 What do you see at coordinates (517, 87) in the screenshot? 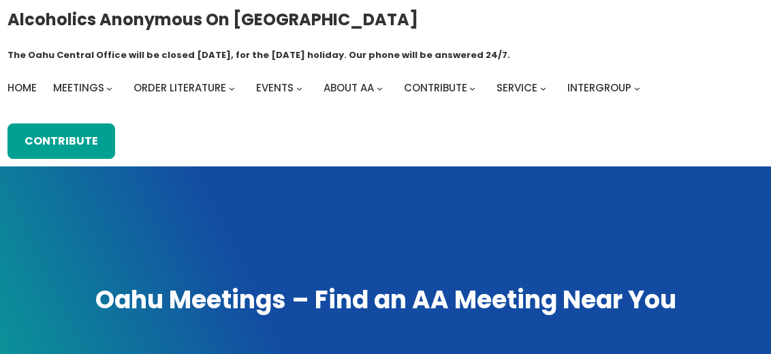
I see `span: Service` at bounding box center [517, 87].